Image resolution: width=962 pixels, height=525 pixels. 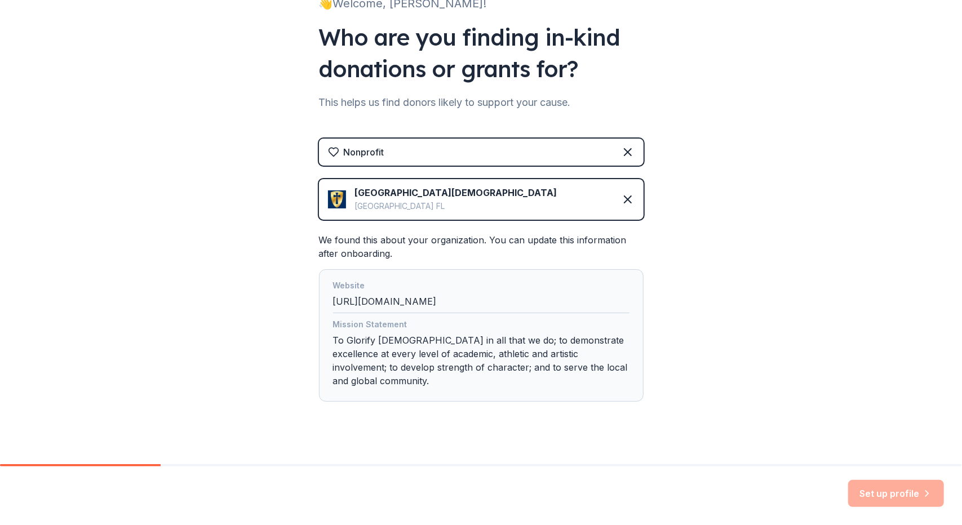 I want to click on div: Website, so click(x=481, y=287).